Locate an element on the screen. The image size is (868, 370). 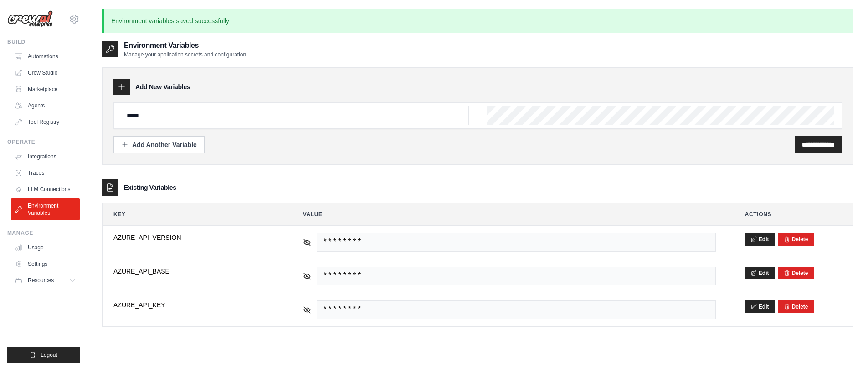
a: Marketplace is located at coordinates (45, 89).